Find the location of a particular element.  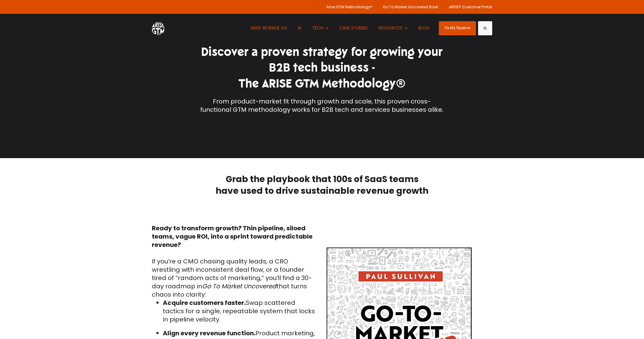

a: ARISE REVENUE OS is located at coordinates (269, 28).